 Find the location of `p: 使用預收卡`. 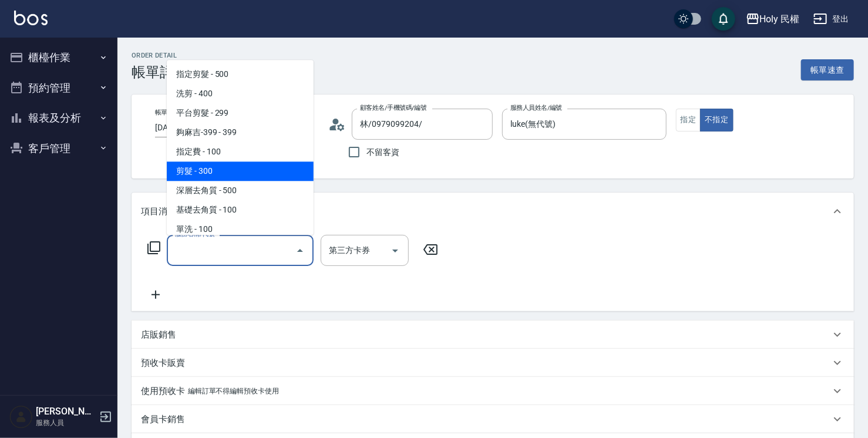

p: 使用預收卡 is located at coordinates (163, 391).